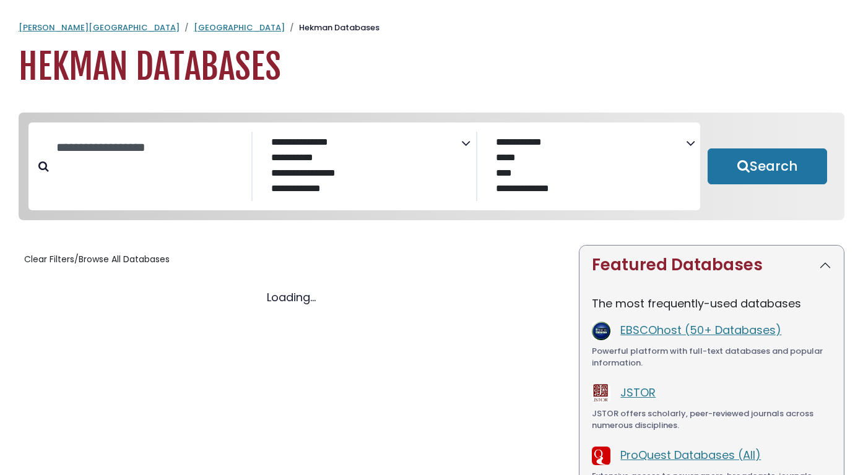  What do you see at coordinates (711, 420) in the screenshot?
I see `div: JSTOR offers scholarly, peer-reviewed journals across numerous disciplines.` at bounding box center [711, 420].